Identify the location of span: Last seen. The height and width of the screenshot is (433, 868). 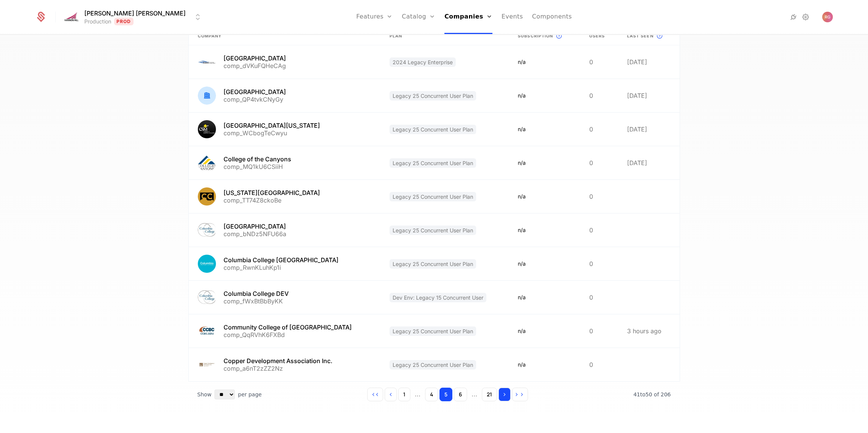
(640, 36).